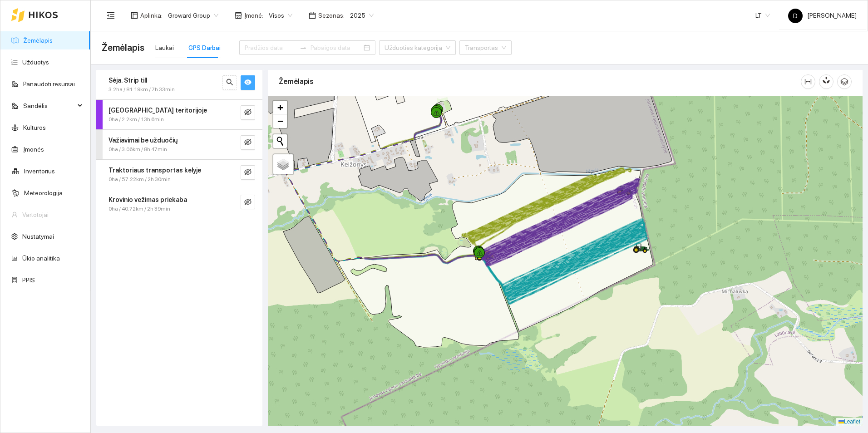 The height and width of the screenshot is (433, 868). I want to click on div: Laukai, so click(164, 48).